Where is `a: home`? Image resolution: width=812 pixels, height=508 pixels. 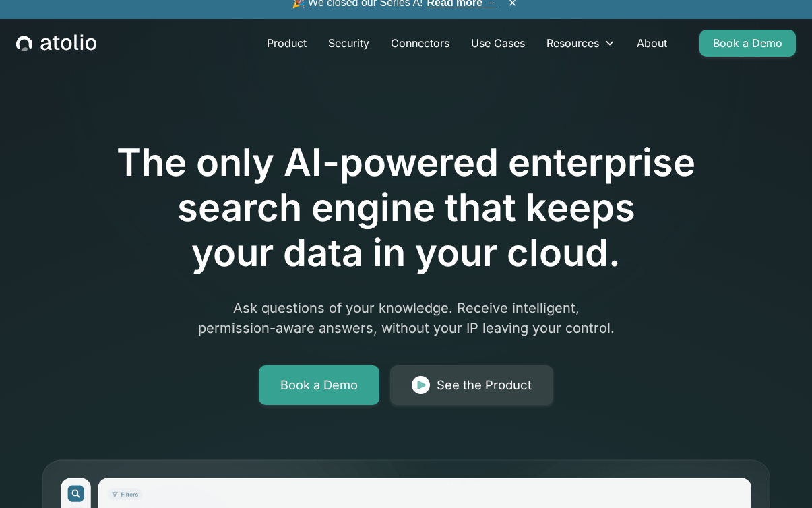 a: home is located at coordinates (56, 43).